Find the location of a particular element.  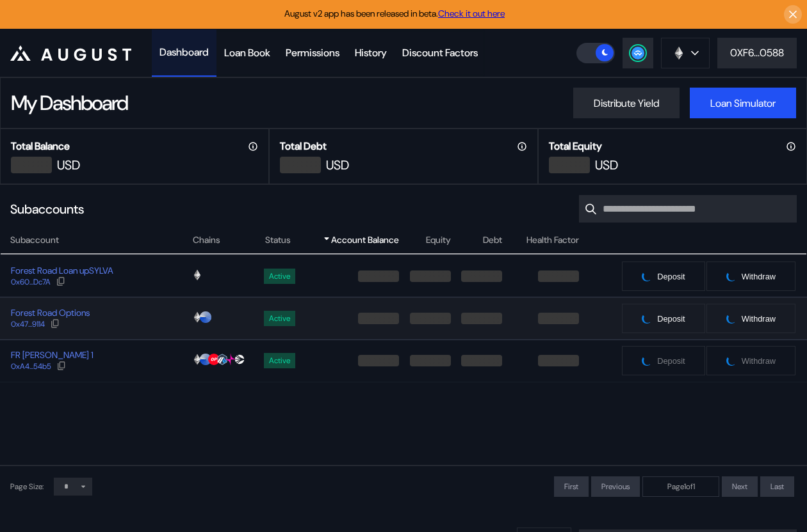

span: Previous is located at coordinates (615, 487).